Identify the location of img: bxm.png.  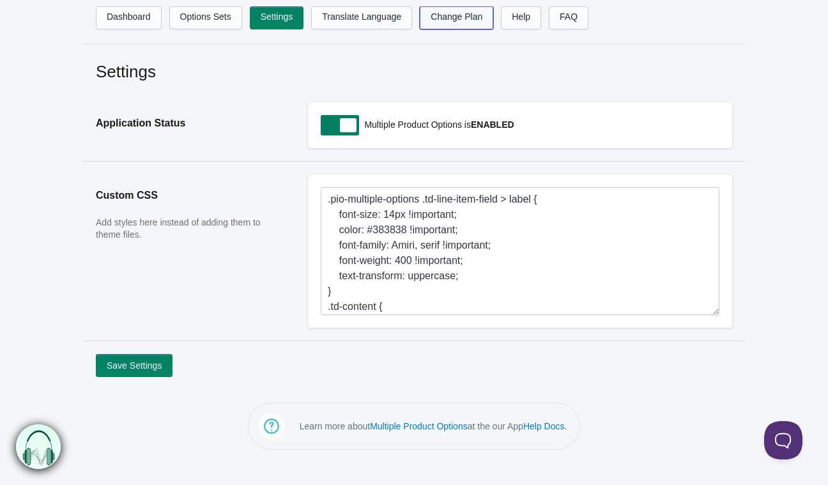
(37, 447).